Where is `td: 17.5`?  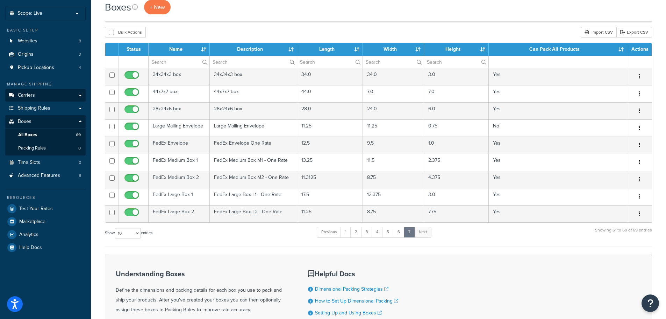
td: 17.5 is located at coordinates (330, 196).